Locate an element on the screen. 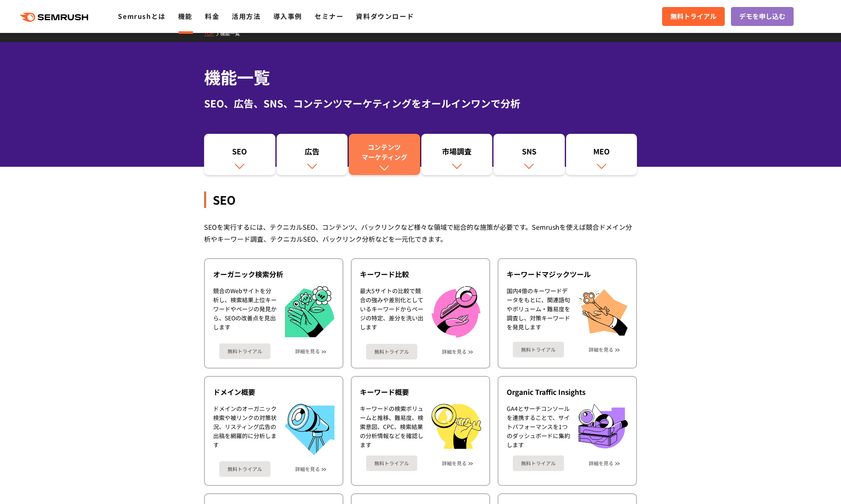  span: 無料トライアル is located at coordinates (693, 16).